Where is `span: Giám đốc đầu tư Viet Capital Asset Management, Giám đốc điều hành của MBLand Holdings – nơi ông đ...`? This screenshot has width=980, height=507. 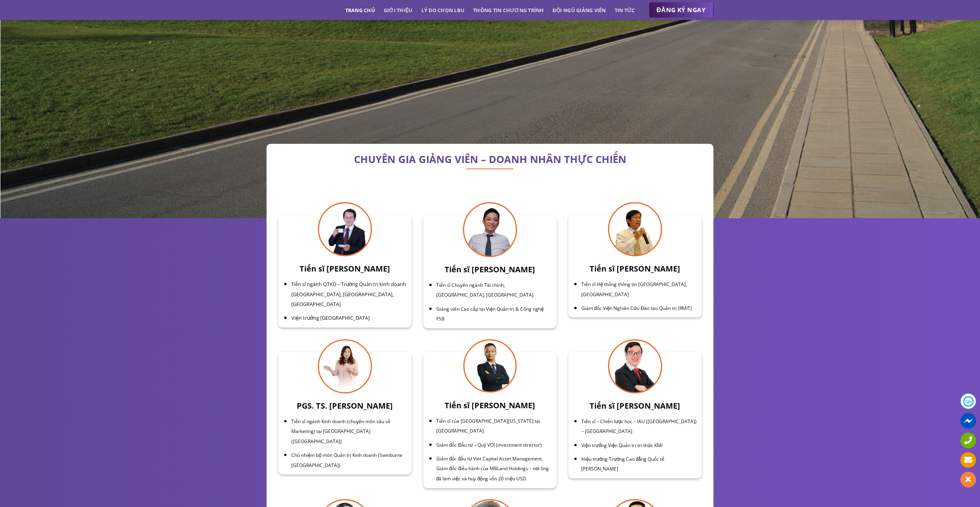 span: Giám đốc đầu tư Viet Capital Asset Management, Giám đốc điều hành của MBLand Holdings – nơi ông đ... is located at coordinates (492, 469).